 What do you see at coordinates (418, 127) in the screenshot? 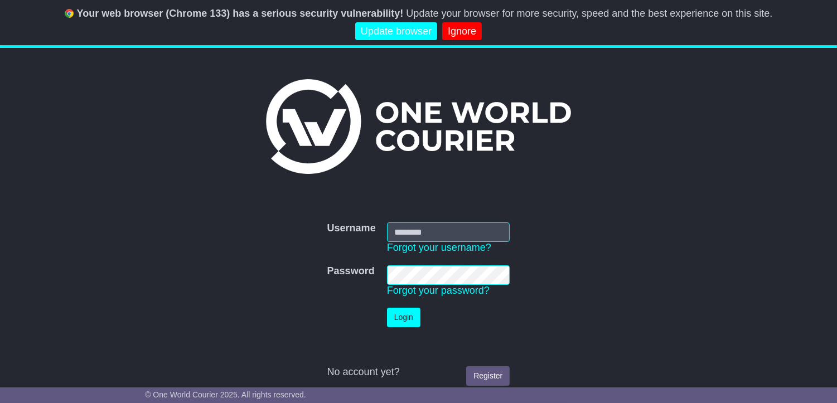
I see `img: One World` at bounding box center [418, 127].